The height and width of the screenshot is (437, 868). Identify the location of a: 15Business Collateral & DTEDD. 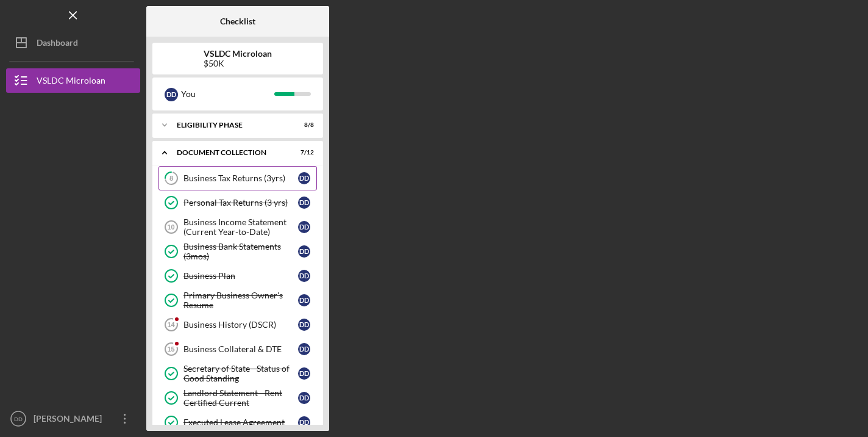
(238, 349).